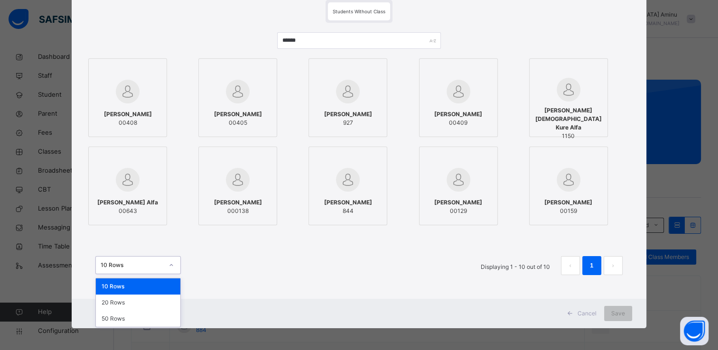  Describe the element at coordinates (694, 331) in the screenshot. I see `button: Open asap` at that location.